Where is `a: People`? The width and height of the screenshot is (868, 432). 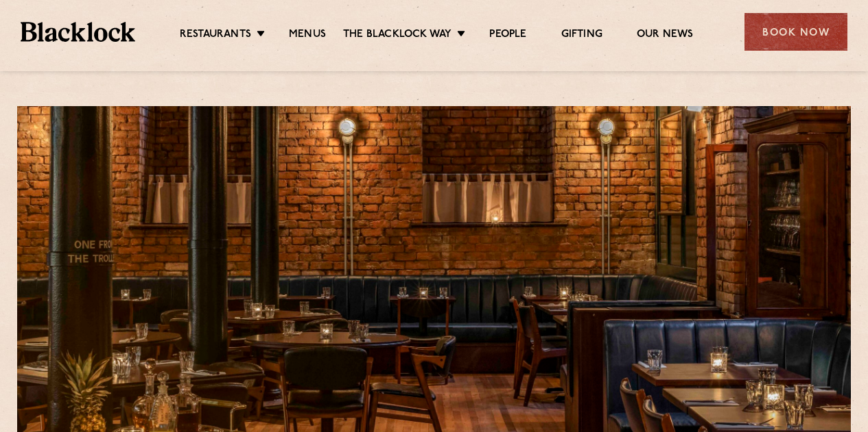
a: People is located at coordinates (507, 36).